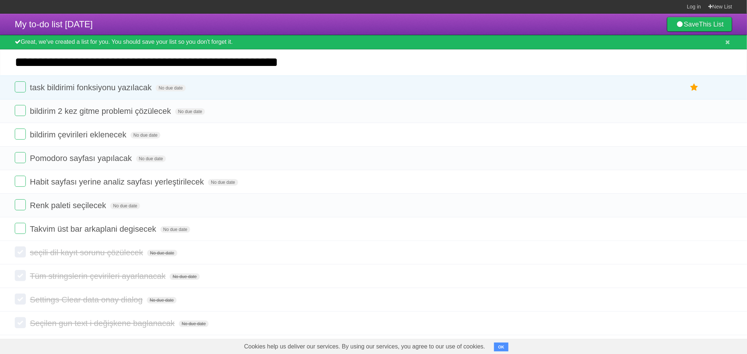  I want to click on span: Settings Clear data onay dialog, so click(87, 300).